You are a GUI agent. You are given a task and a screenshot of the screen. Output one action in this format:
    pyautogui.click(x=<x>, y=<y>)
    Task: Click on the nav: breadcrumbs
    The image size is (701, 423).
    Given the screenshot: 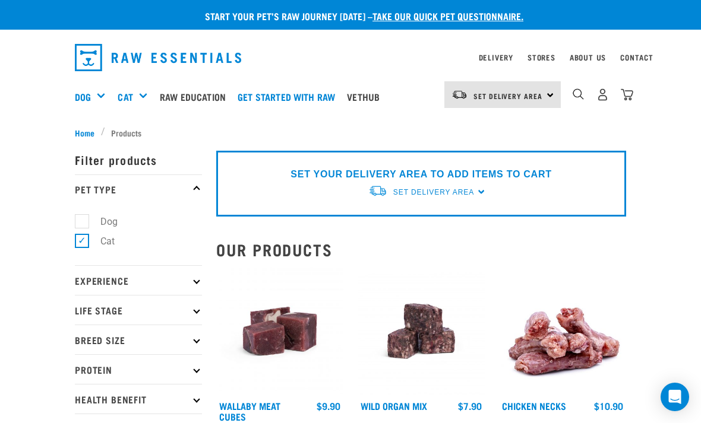 What is the action you would take?
    pyautogui.click(x=350, y=132)
    